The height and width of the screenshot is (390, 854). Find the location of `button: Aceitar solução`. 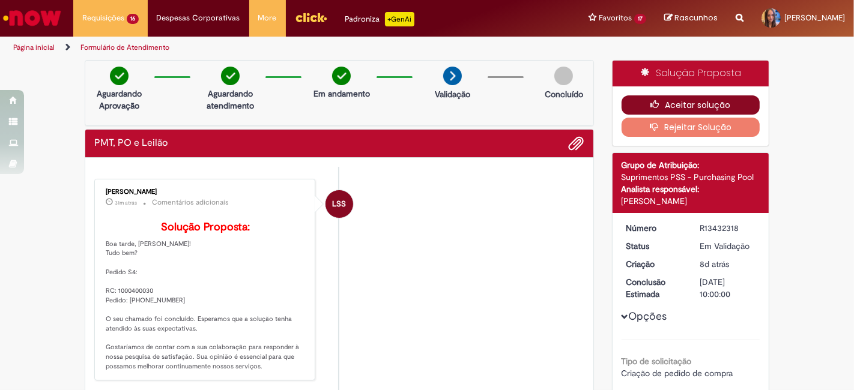

button: Aceitar solução is located at coordinates (690, 105).